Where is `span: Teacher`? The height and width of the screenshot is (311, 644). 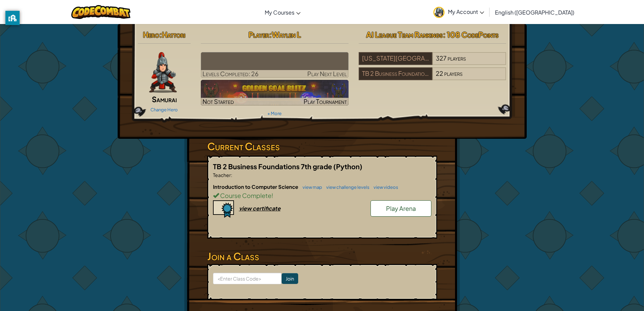 span: Teacher is located at coordinates (222, 175).